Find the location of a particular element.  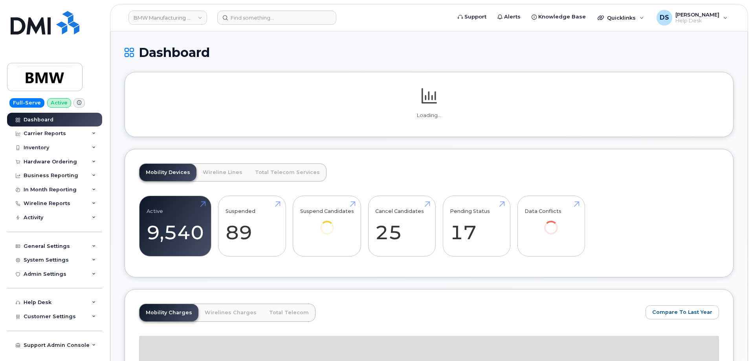

a: Active 9,540 is located at coordinates (175, 226).